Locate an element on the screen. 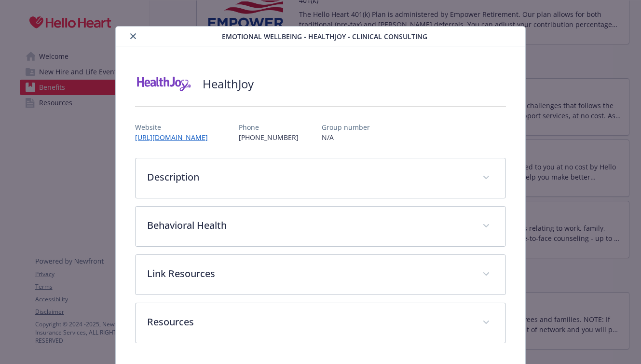  button: close is located at coordinates (133, 36).